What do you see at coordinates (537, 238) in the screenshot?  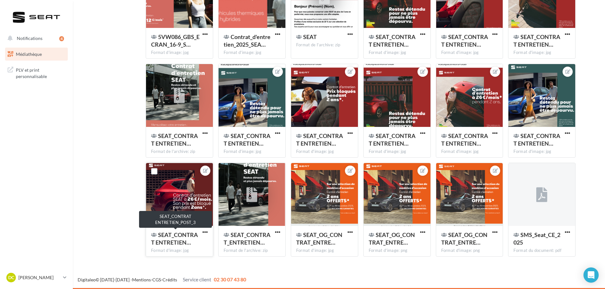 I see `span: SMS_Seat_CE_2025` at bounding box center [537, 238].